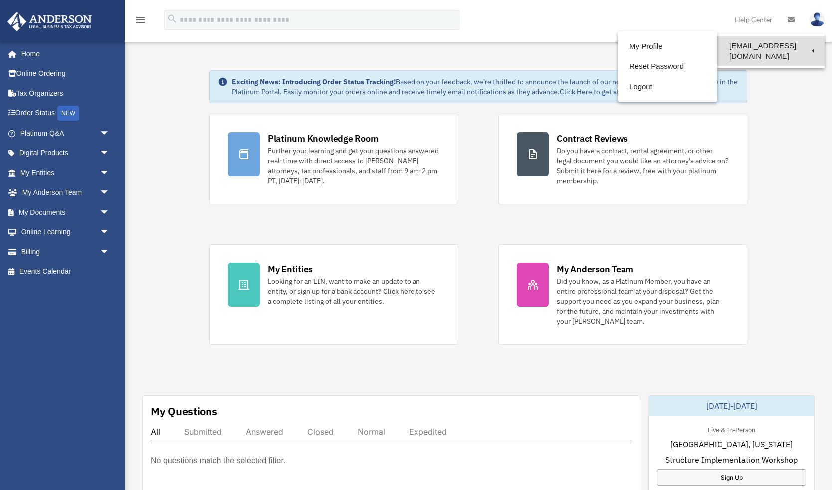  Describe the element at coordinates (592, 138) in the screenshot. I see `div: Contract Reviews` at that location.